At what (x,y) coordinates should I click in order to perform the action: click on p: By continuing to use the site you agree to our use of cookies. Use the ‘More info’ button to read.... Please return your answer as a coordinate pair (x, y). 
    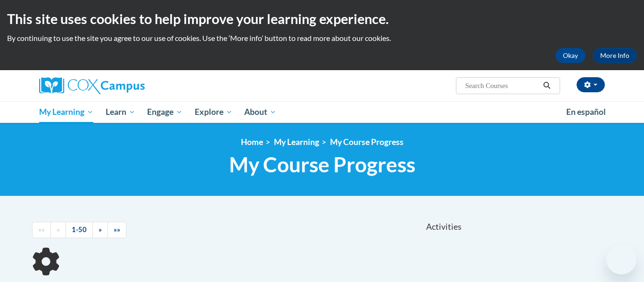
    Looking at the image, I should click on (322, 38).